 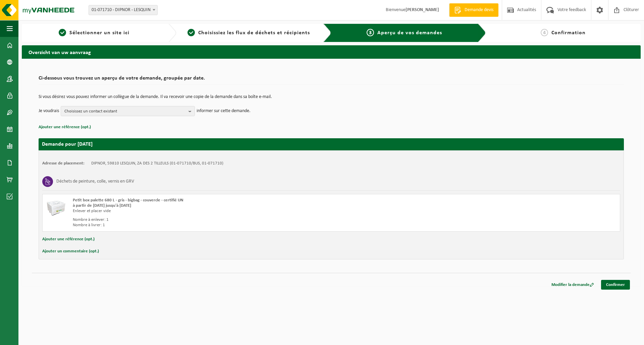 What do you see at coordinates (480, 10) in the screenshot?
I see `span: Demande devis` at bounding box center [480, 10].